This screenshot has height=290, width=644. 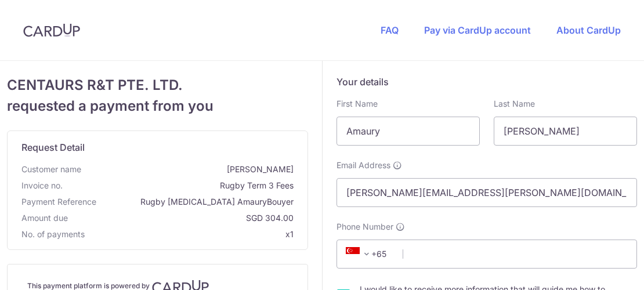 I want to click on span: Amount due, so click(x=45, y=218).